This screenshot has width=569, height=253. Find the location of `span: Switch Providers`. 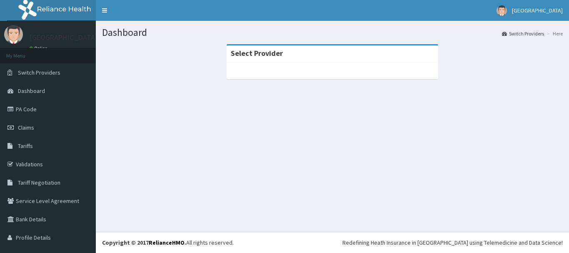

span: Switch Providers is located at coordinates (39, 73).